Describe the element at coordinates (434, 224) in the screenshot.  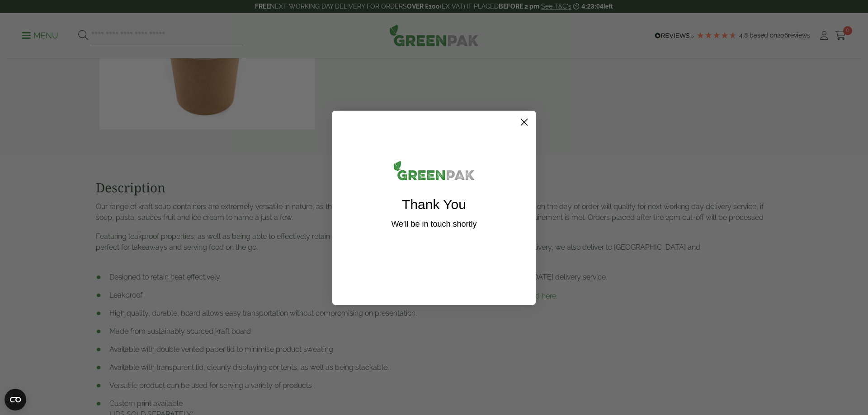
I see `span: We'll be in touch shortly` at that location.